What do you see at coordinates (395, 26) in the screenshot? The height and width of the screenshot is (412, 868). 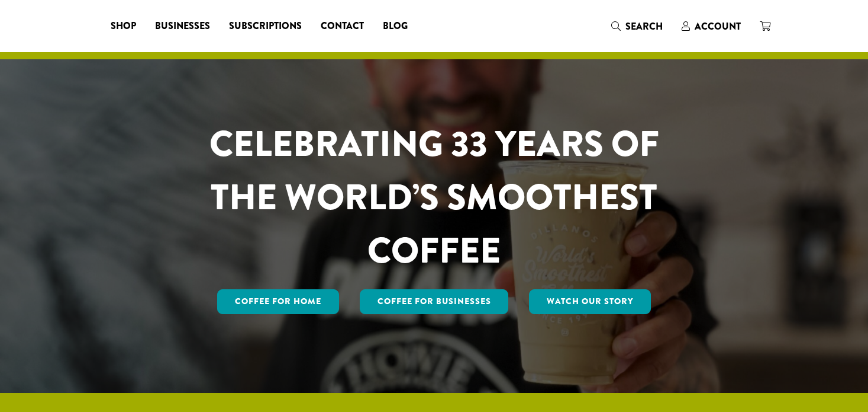 I see `span: Blog` at bounding box center [395, 26].